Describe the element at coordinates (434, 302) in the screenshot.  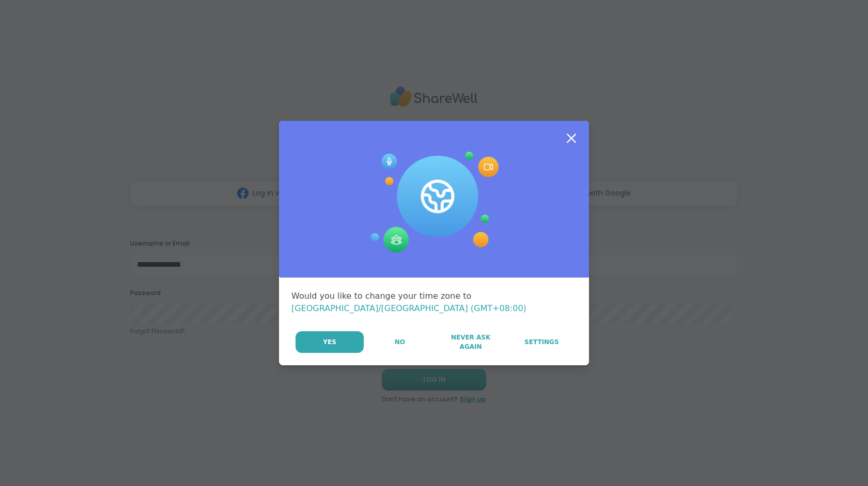
I see `div: Would you like to change your time zone to` at that location.